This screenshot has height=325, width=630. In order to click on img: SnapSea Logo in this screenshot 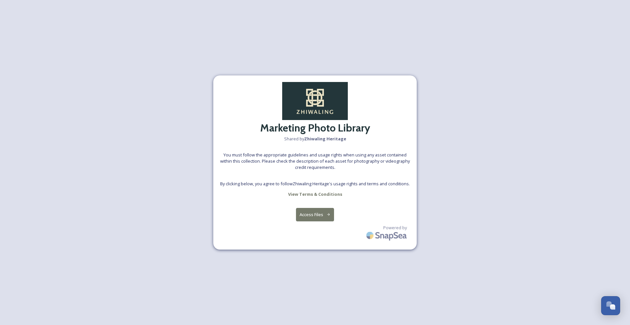, I will do `click(387, 235)`.